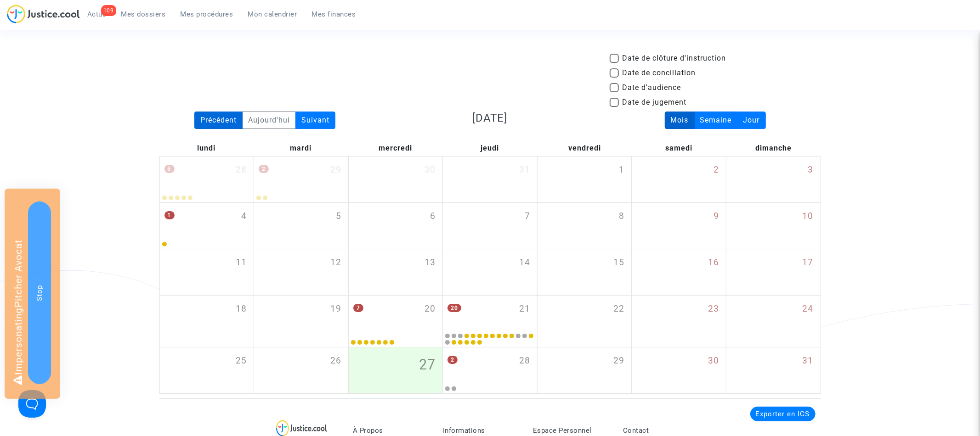 The width and height of the screenshot is (980, 436). Describe the element at coordinates (207, 174) in the screenshot. I see `div: lundi juillet 28, 5 events, click to expand` at that location.